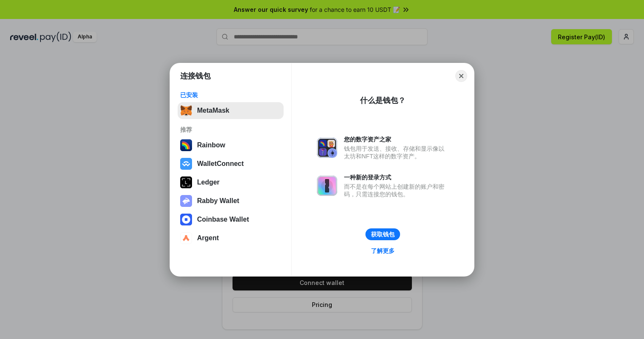  I want to click on button: 获取钱包, so click(383, 234).